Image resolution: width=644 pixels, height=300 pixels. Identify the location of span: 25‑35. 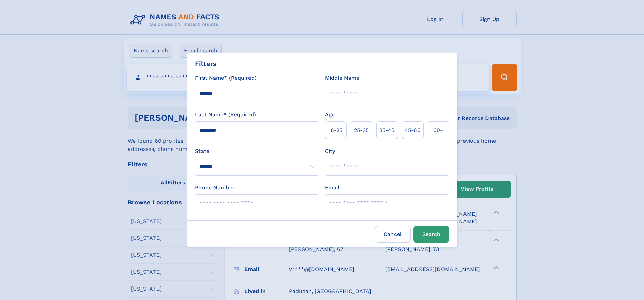
(361, 130).